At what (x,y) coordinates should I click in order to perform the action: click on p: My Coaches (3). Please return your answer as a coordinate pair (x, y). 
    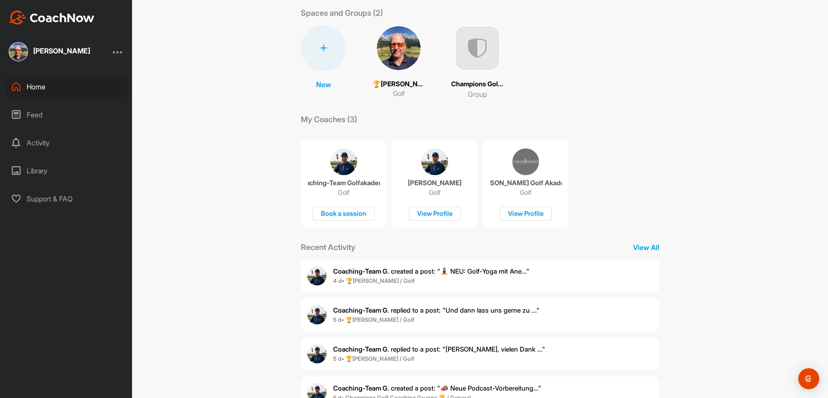
    Looking at the image, I should click on (329, 119).